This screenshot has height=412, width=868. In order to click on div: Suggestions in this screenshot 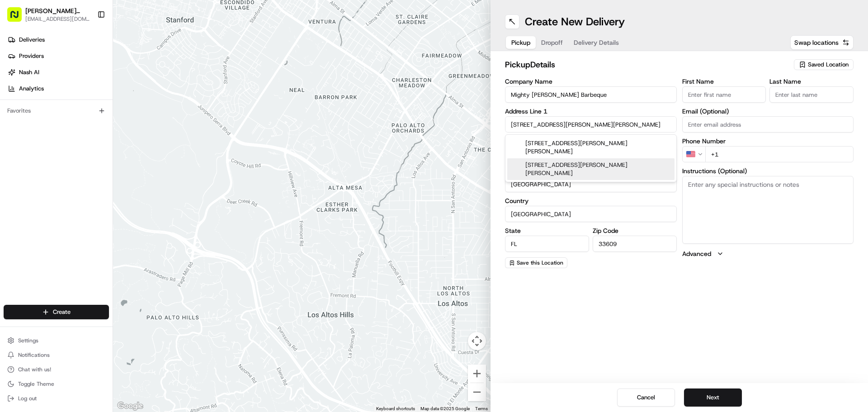, I will do `click(591, 158)`.